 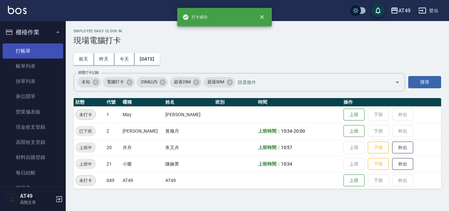 I want to click on button: 前天, so click(x=84, y=59).